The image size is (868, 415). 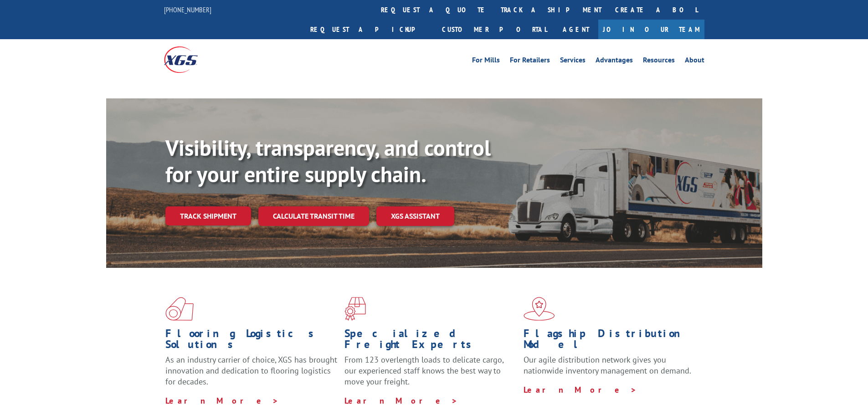 I want to click on a: Agent, so click(x=576, y=29).